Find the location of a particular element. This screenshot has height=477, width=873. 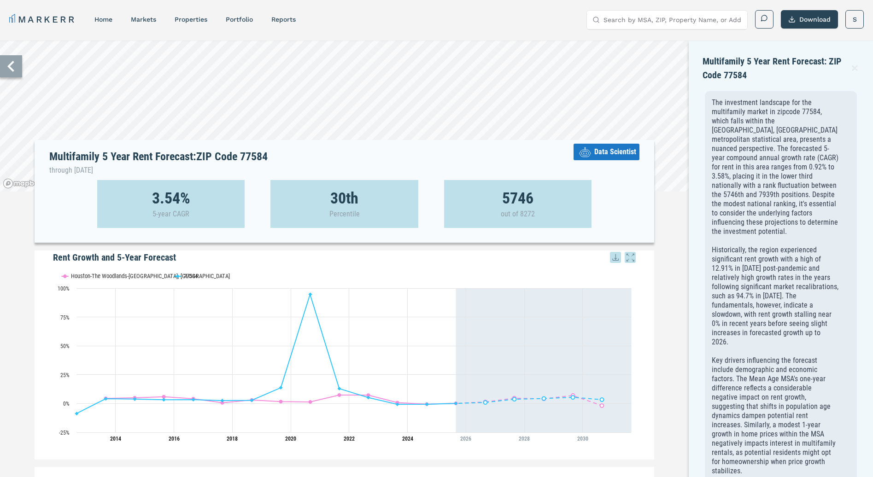

path: Friday, 29 Aug, 20:00, 3.9. 77584. is located at coordinates (135, 400).